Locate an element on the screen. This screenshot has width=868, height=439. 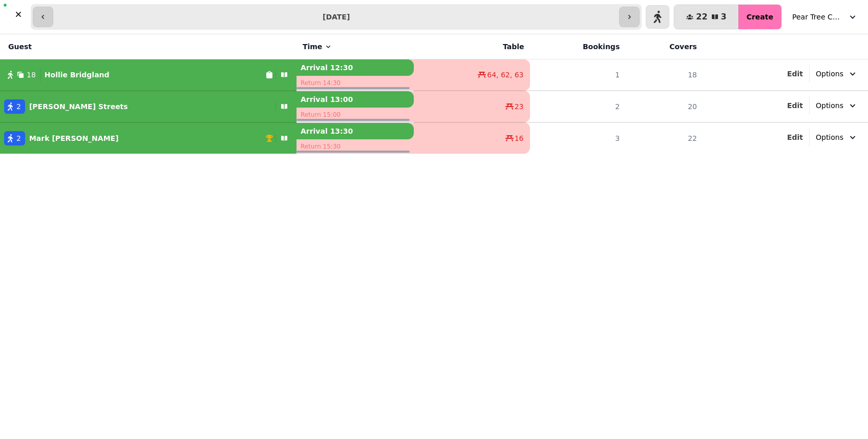
td: 18 is located at coordinates (664, 76).